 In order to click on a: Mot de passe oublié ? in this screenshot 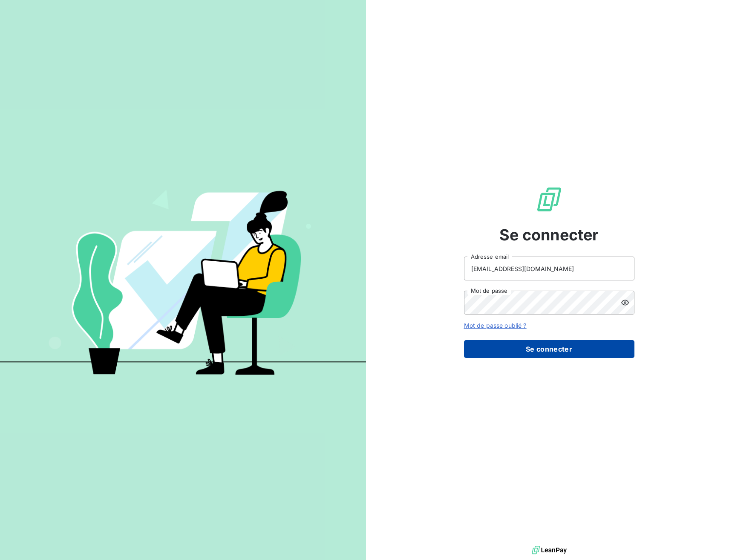, I will do `click(495, 325)`.